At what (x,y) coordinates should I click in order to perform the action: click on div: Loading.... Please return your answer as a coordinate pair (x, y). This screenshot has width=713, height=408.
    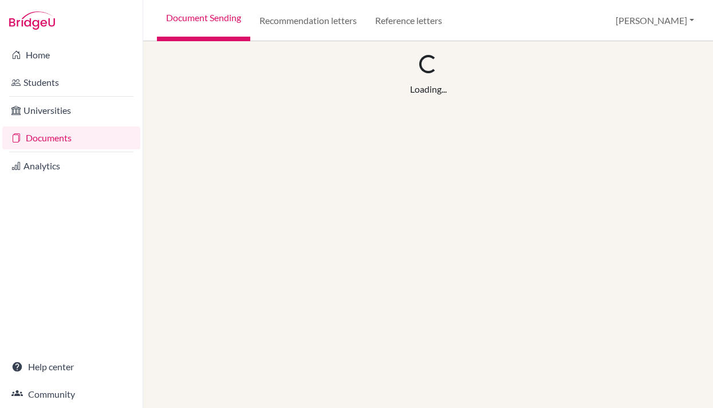
    Looking at the image, I should click on (428, 89).